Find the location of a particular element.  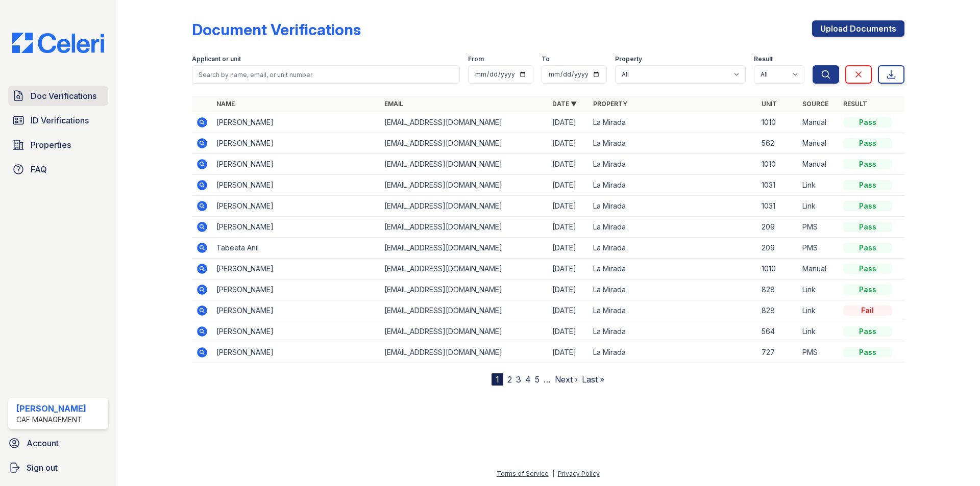

a: 4 is located at coordinates (528, 380).